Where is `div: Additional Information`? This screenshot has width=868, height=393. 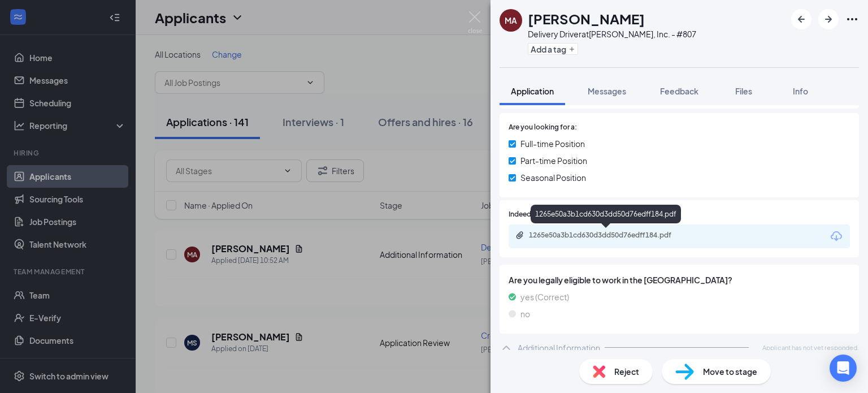
div: Additional Information is located at coordinates (559, 348).